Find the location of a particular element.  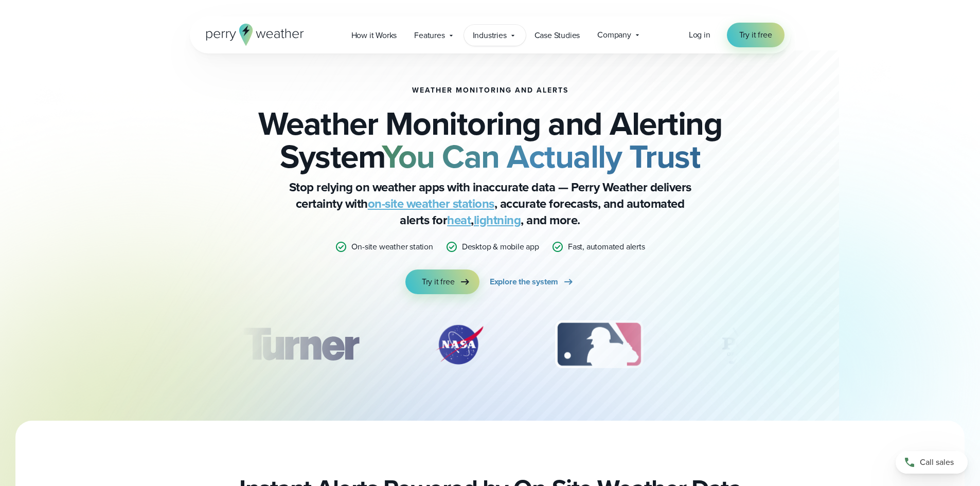

div: 3 of 12 is located at coordinates (598, 344).